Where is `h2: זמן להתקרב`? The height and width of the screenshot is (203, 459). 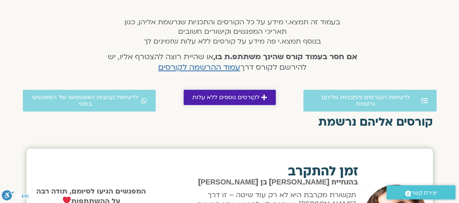
h2: זמן להתקרב is located at coordinates (267, 171).